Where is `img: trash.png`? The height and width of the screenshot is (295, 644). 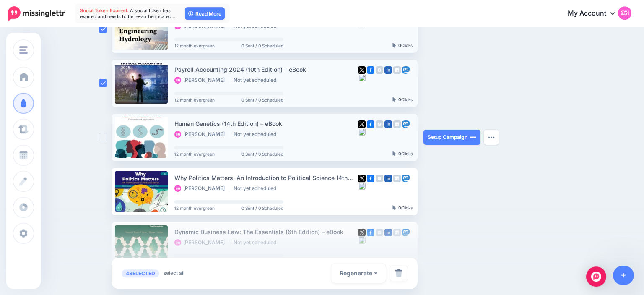
img: trash.png is located at coordinates (399, 274).